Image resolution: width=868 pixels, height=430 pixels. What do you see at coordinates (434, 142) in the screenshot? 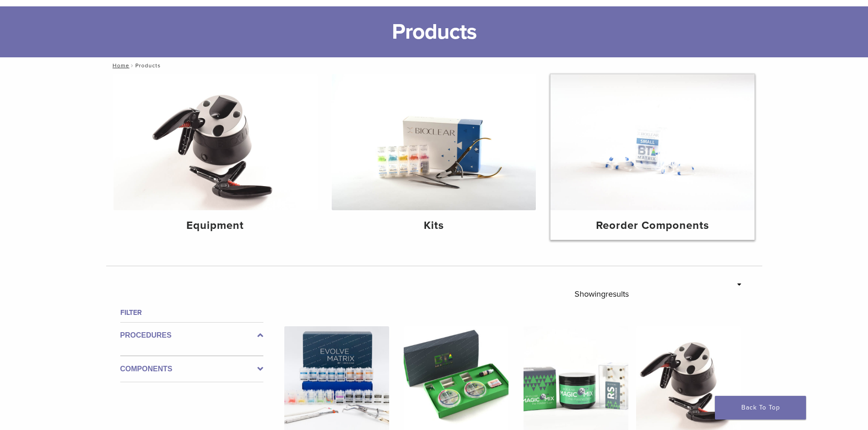
I see `img: Kits` at bounding box center [434, 142].